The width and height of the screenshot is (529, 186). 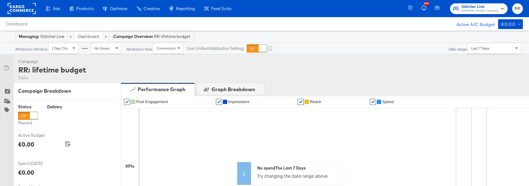 I want to click on div: Status, so click(x=28, y=107).